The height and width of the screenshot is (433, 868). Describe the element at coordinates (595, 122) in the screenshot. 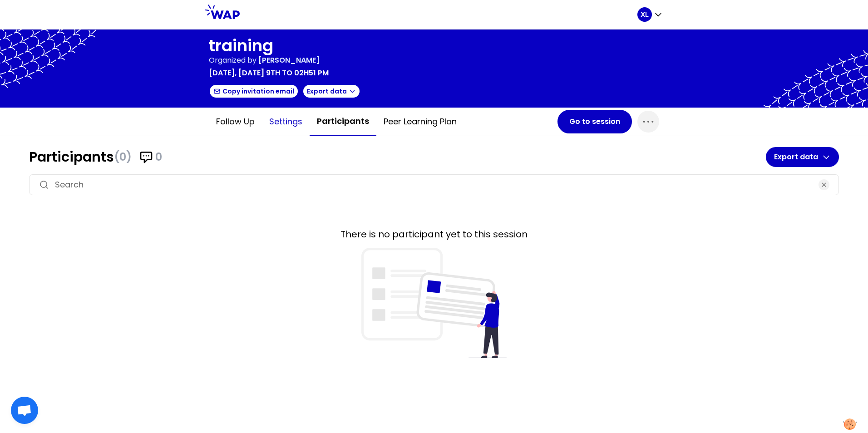

I see `button: Go to session` at that location.